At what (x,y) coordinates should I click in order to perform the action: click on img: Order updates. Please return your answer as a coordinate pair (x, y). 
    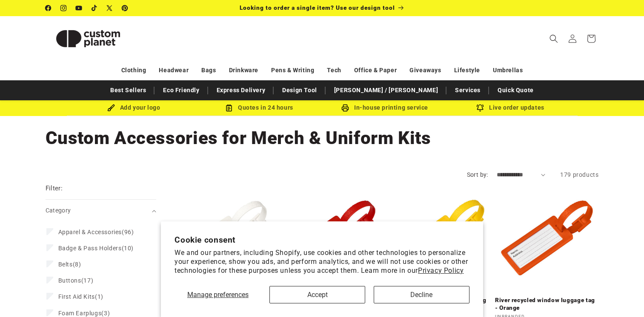
    Looking at the image, I should click on (481, 108).